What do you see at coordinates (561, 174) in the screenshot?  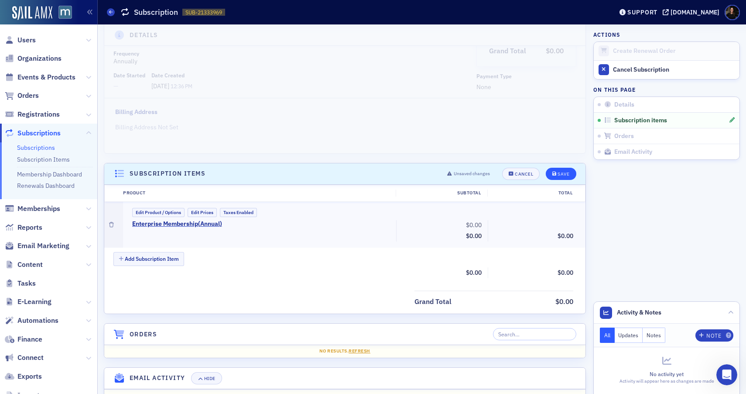 I see `button: Save` at bounding box center [561, 174].